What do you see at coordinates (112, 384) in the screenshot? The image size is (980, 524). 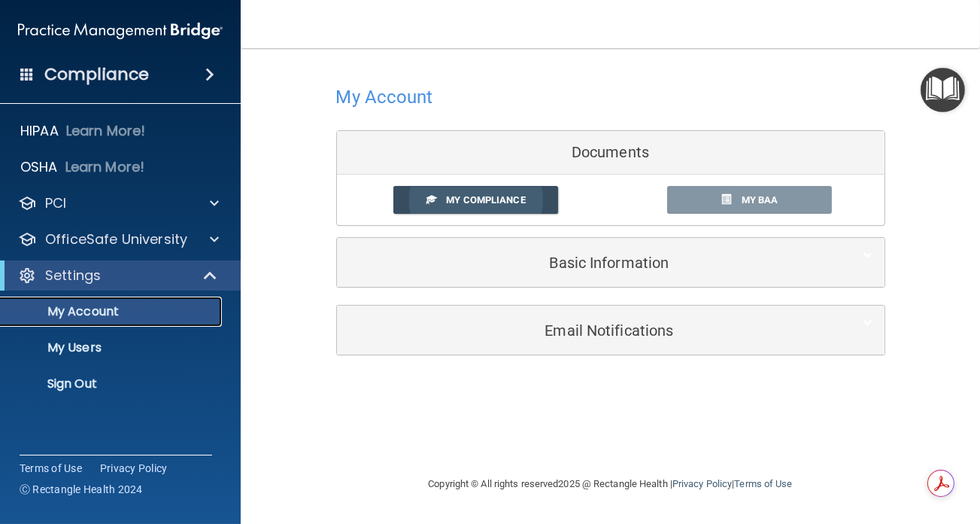 I see `p: Sign Out` at bounding box center [112, 384].